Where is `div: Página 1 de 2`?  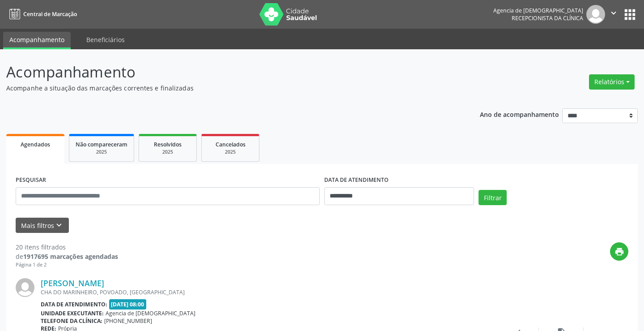 div: Página 1 de 2 is located at coordinates (67, 265).